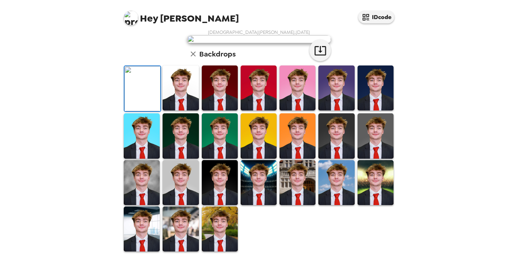 Image resolution: width=518 pixels, height=263 pixels. Describe the element at coordinates (149, 18) in the screenshot. I see `span: Hey` at that location.